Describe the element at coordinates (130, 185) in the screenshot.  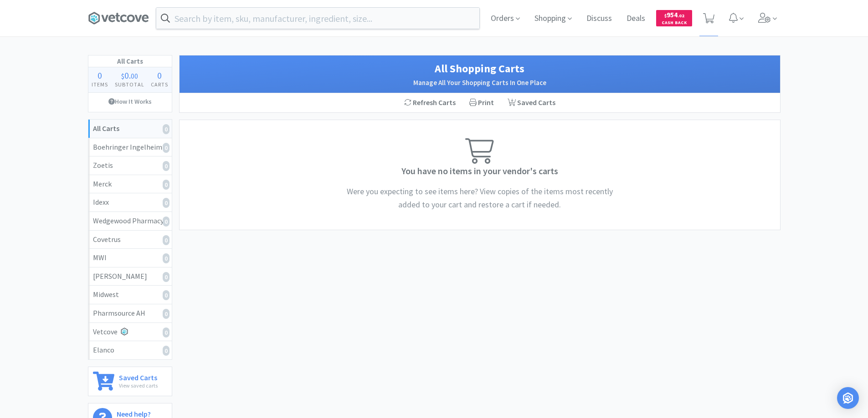
I see `a: Merck0` at that location.